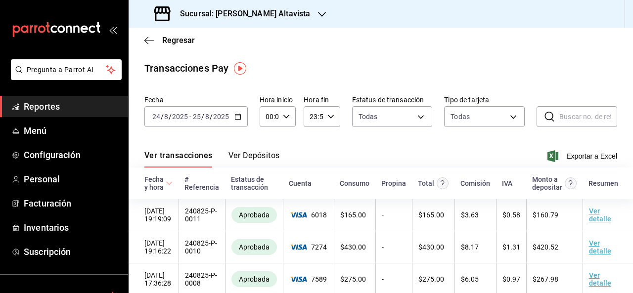 The width and height of the screenshot is (633, 293). I want to click on td: 240825-P-0010, so click(202, 247).